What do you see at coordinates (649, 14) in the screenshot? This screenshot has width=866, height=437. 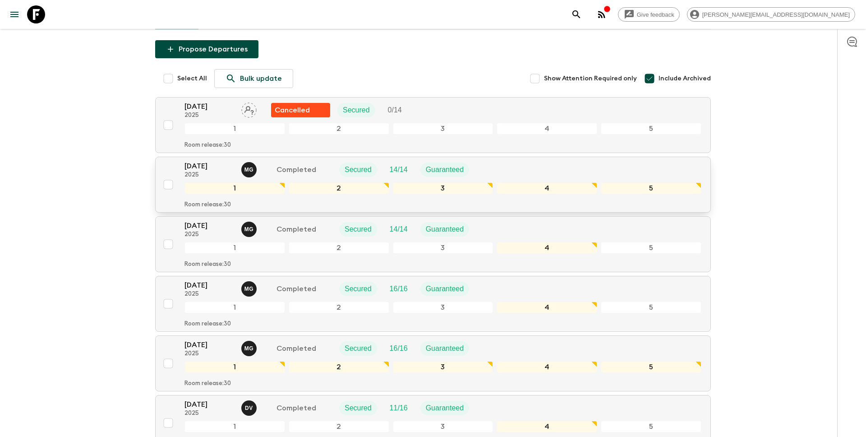 I see `a: Give feedback` at bounding box center [649, 14].